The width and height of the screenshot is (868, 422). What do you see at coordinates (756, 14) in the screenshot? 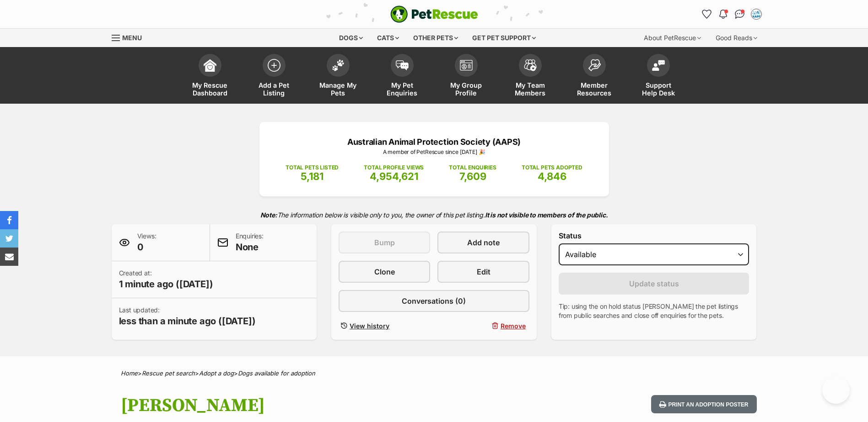
I see `img: Adoption Team profile pic` at bounding box center [756, 14].